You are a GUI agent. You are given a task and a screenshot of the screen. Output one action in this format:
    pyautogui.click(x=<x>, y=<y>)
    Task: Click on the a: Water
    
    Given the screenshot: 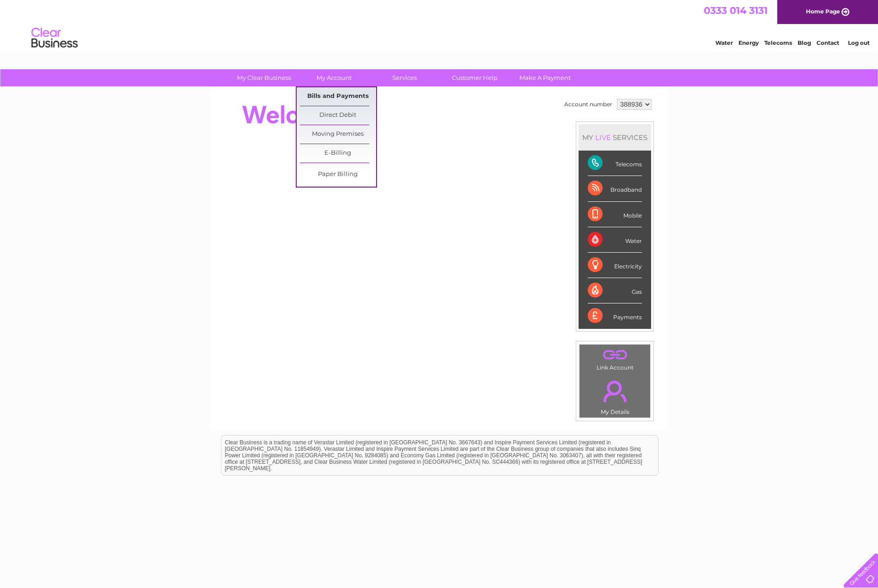 What is the action you would take?
    pyautogui.click(x=724, y=42)
    